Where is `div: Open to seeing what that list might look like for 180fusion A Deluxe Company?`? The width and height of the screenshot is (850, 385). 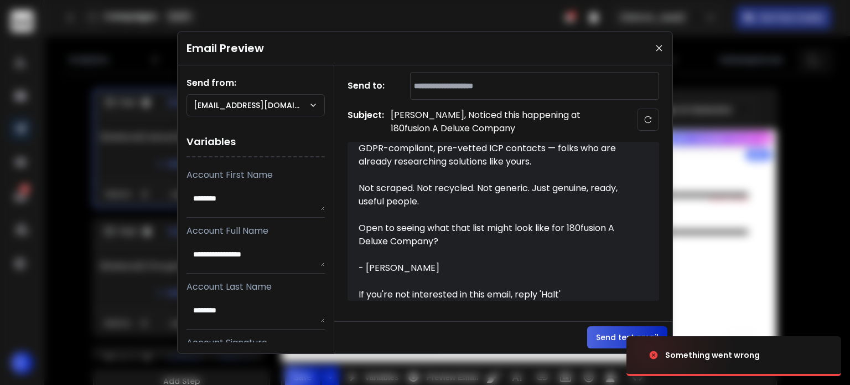
div: Open to seeing what that list might look like for 180fusion A Deluxe Company? is located at coordinates (497, 235).